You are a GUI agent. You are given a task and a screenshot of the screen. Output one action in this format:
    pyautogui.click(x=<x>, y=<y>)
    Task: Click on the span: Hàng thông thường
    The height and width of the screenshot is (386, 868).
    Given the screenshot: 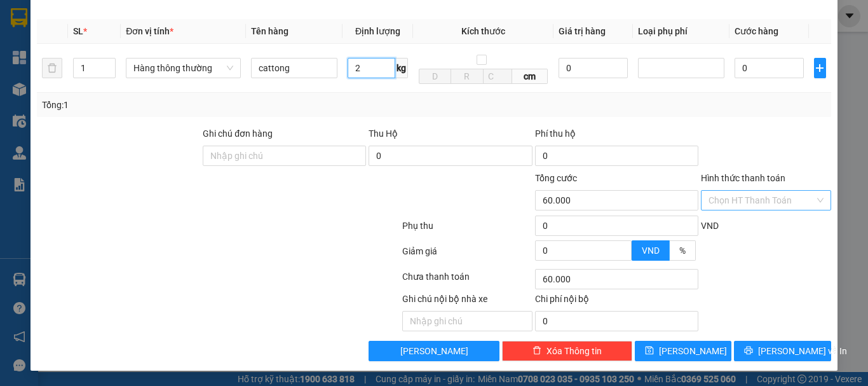 What is the action you would take?
    pyautogui.click(x=183, y=68)
    